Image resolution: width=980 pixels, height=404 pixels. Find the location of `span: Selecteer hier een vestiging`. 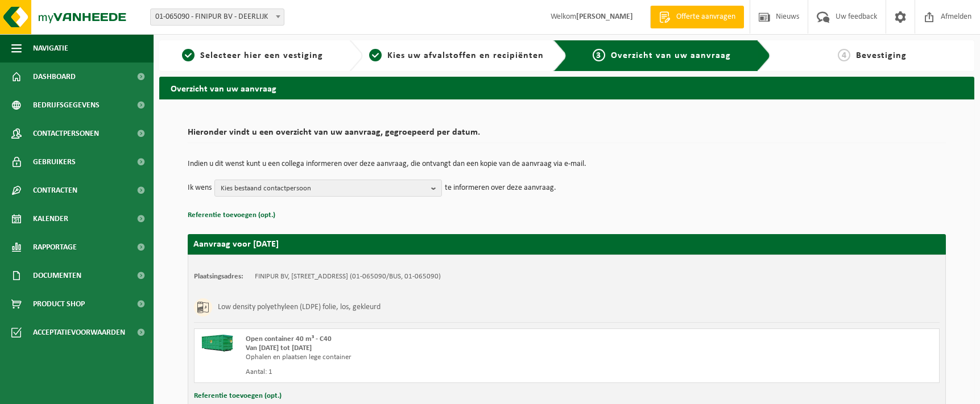

span: Selecteer hier een vestiging is located at coordinates (261, 55).